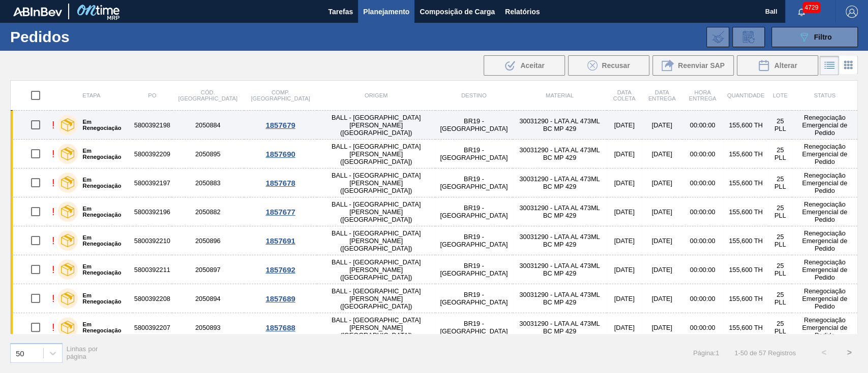 The image size is (868, 373). Describe the element at coordinates (693, 65) in the screenshot. I see `div: Reenviar SAP` at that location.